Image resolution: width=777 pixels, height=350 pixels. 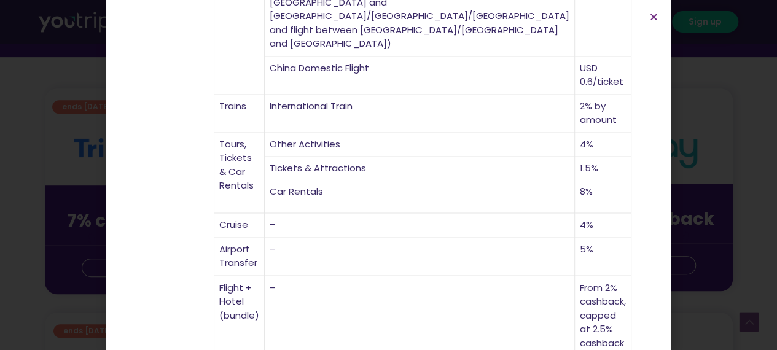 I want to click on td: International Train, so click(x=419, y=114).